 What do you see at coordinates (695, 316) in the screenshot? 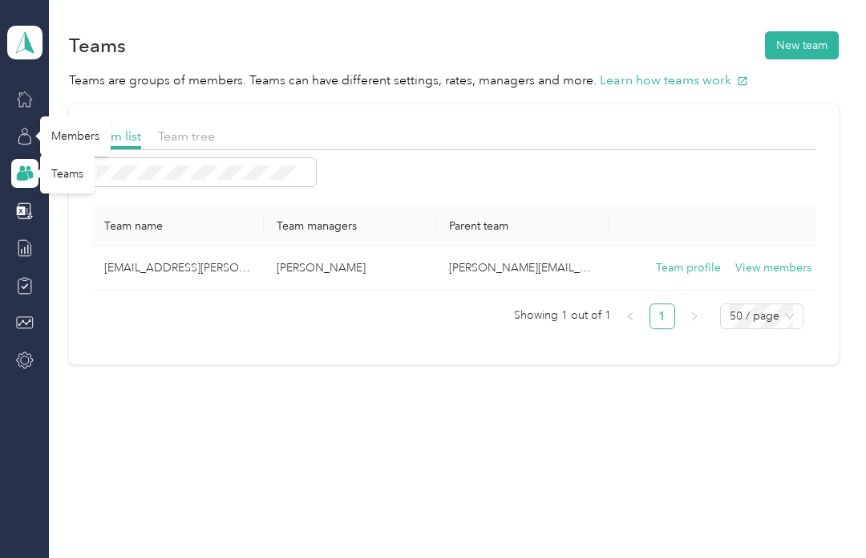
I see `span: right` at bounding box center [695, 316].